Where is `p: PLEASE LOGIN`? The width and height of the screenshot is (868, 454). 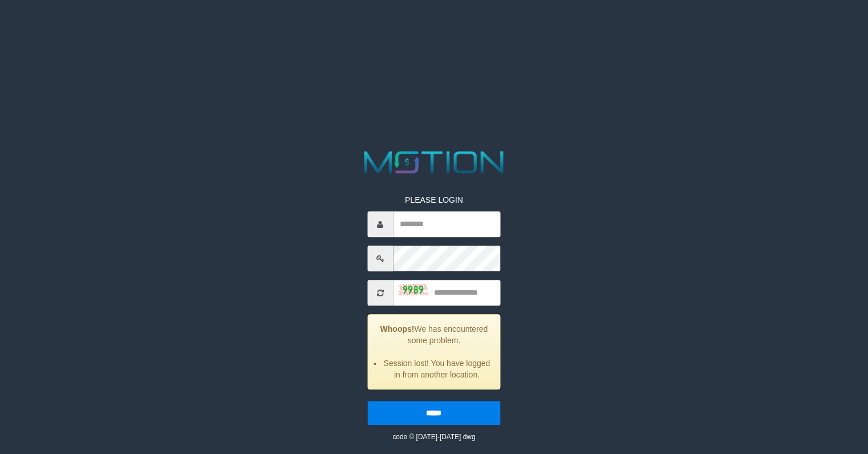
p: PLEASE LOGIN is located at coordinates (434, 200).